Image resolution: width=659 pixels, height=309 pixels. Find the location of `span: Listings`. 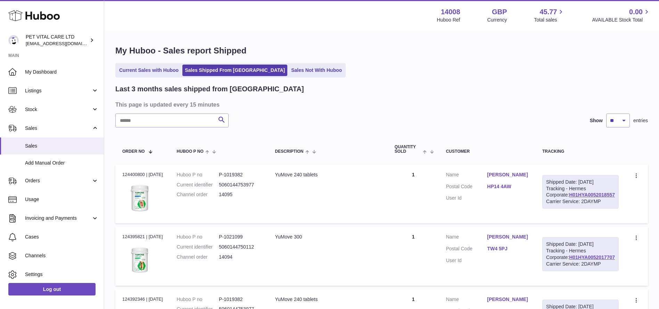

span: Listings is located at coordinates (58, 91).